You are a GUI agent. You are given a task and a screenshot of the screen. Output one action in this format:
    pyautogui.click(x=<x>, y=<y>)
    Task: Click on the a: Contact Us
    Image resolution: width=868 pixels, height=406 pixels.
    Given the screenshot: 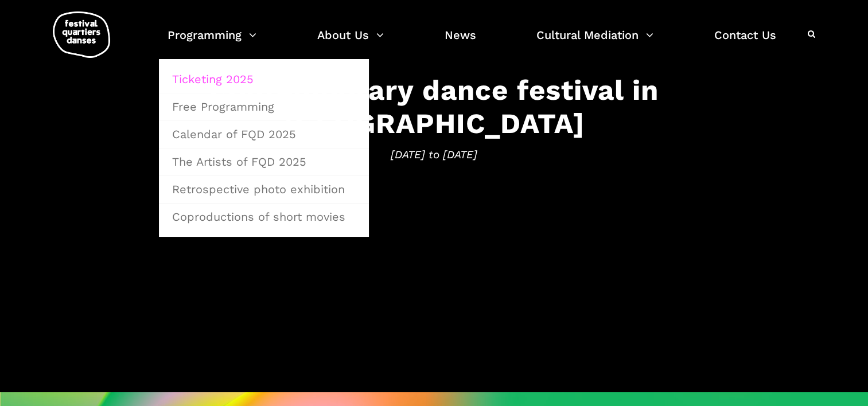 What is the action you would take?
    pyautogui.click(x=745, y=42)
    